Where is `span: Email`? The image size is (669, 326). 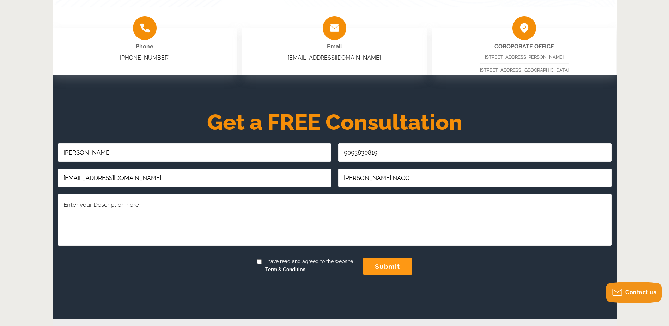 span: Email is located at coordinates (334, 46).